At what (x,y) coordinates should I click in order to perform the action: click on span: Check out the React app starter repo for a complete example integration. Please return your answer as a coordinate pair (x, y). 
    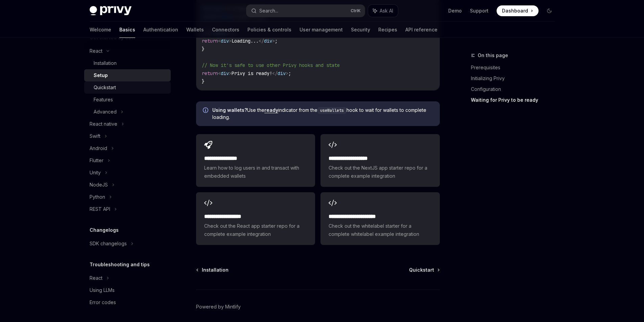
    Looking at the image, I should click on (256, 230).